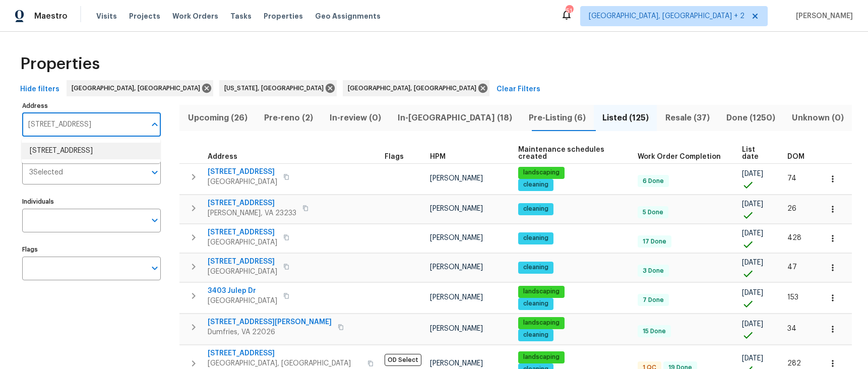 The width and height of the screenshot is (868, 369). Describe the element at coordinates (243, 291) in the screenshot. I see `span: 3403 Julep Dr` at that location.